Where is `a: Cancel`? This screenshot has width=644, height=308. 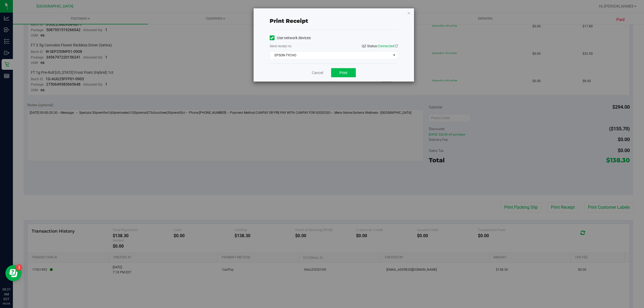
a: Cancel is located at coordinates (318, 73).